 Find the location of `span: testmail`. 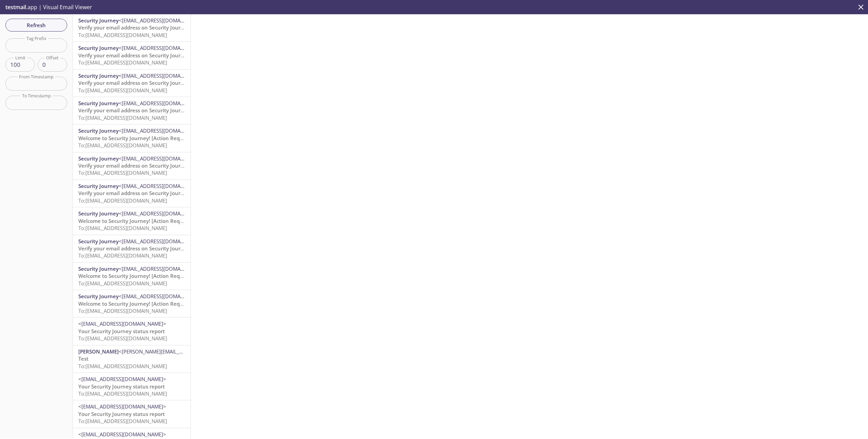

span: testmail is located at coordinates (16, 7).